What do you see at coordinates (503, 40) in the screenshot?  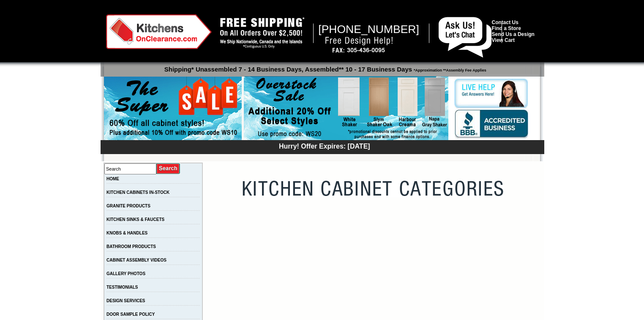 I see `a: View Cart` at bounding box center [503, 40].